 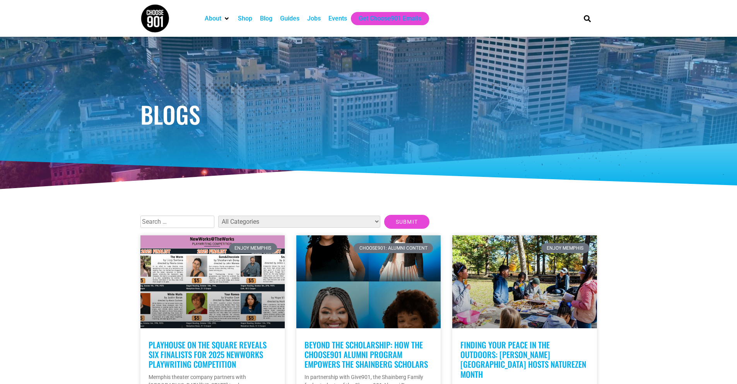 What do you see at coordinates (290, 19) in the screenshot?
I see `a: Guides` at bounding box center [290, 19].